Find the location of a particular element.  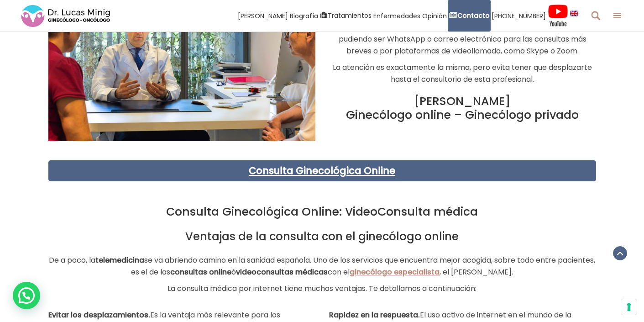

h3: Ventajas de la consulta con el ginecólogo online is located at coordinates (322, 237).